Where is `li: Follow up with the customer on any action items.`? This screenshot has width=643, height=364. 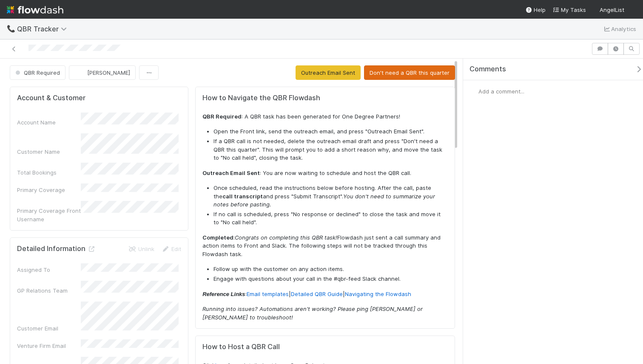
li: Follow up with the customer on any action items. is located at coordinates (331, 269).